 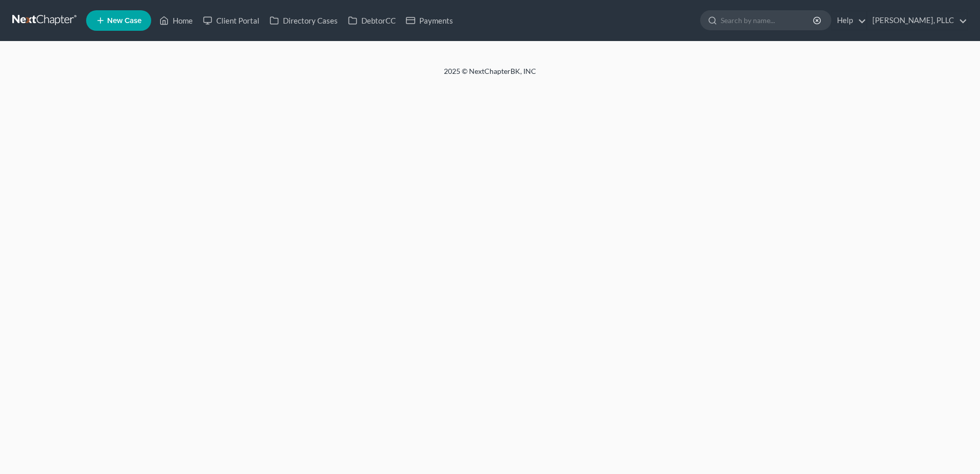 What do you see at coordinates (372, 20) in the screenshot?
I see `a: DebtorCC` at bounding box center [372, 20].